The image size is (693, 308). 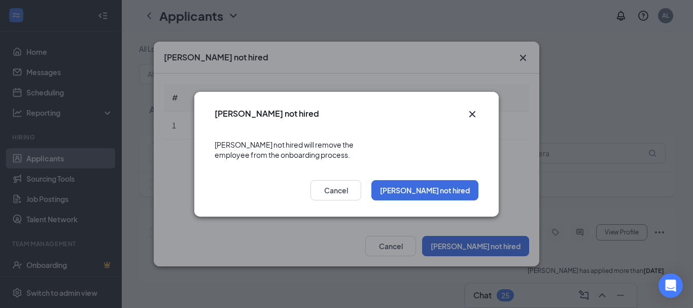 What do you see at coordinates (472, 114) in the screenshot?
I see `svg: Cross` at bounding box center [472, 114].